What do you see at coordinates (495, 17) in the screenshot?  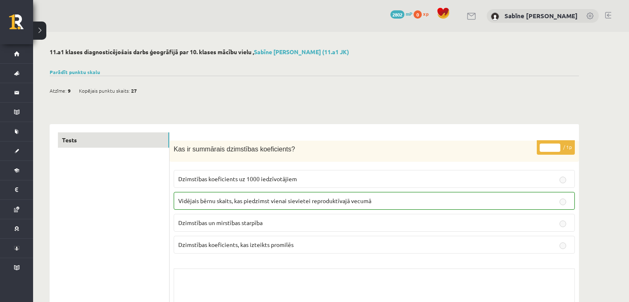 I see `img: Sabīne Kate Bramane` at bounding box center [495, 17].